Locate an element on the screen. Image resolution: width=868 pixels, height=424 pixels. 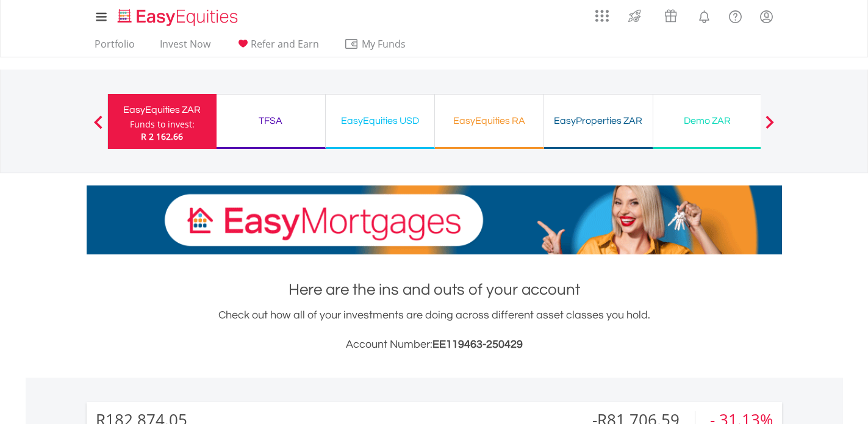
div: TFSA is located at coordinates (271, 121).